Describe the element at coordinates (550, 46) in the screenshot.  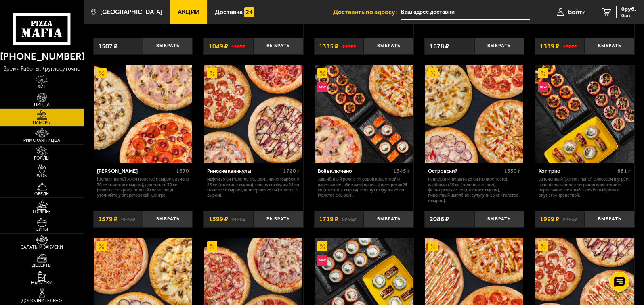
I see `span: 1339 ₽` at that location.